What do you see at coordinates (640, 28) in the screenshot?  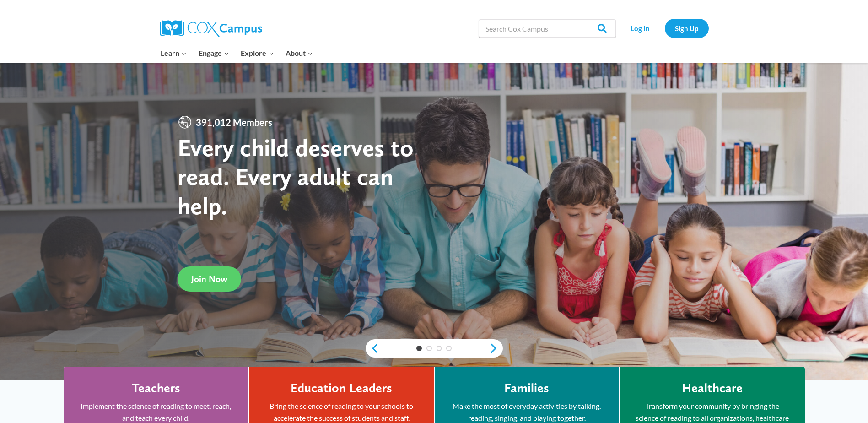 I see `a: Log In` at bounding box center [640, 28].